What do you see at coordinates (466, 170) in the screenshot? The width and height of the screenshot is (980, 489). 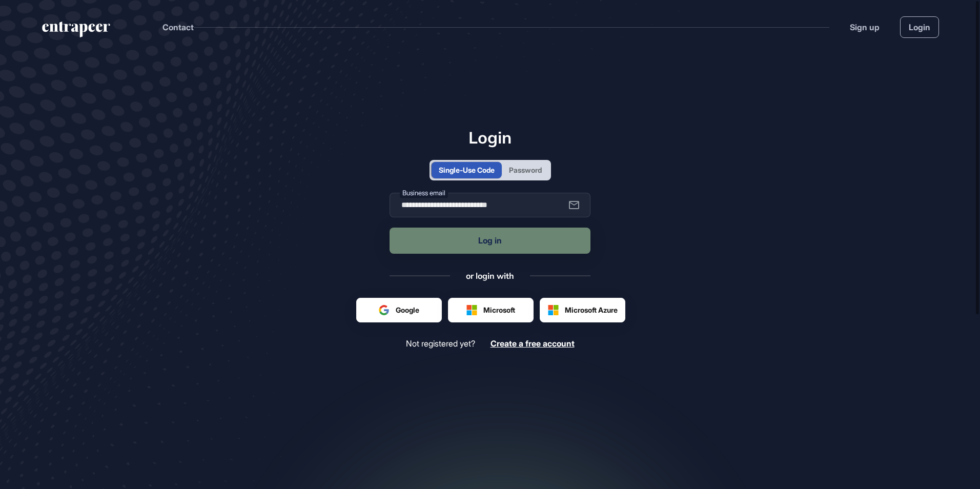 I see `div: Single-Use Code` at bounding box center [466, 170].